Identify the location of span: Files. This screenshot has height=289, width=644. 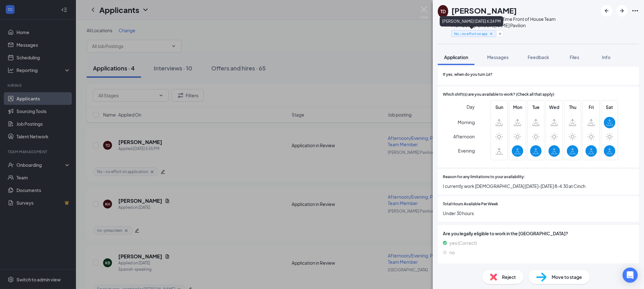
(574, 57).